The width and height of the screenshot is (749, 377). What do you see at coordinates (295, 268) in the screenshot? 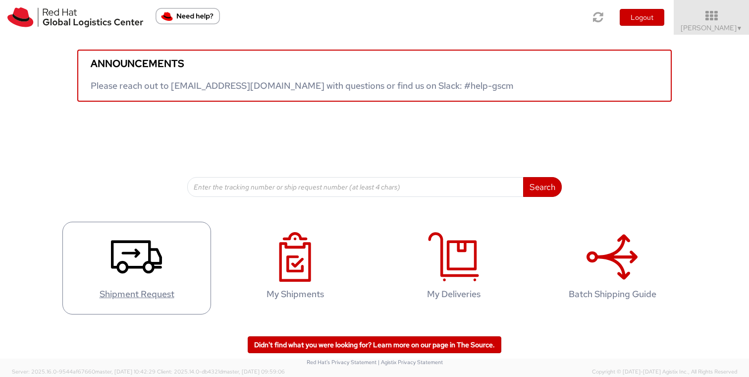
I see `a: My Shipments` at bounding box center [295, 268].